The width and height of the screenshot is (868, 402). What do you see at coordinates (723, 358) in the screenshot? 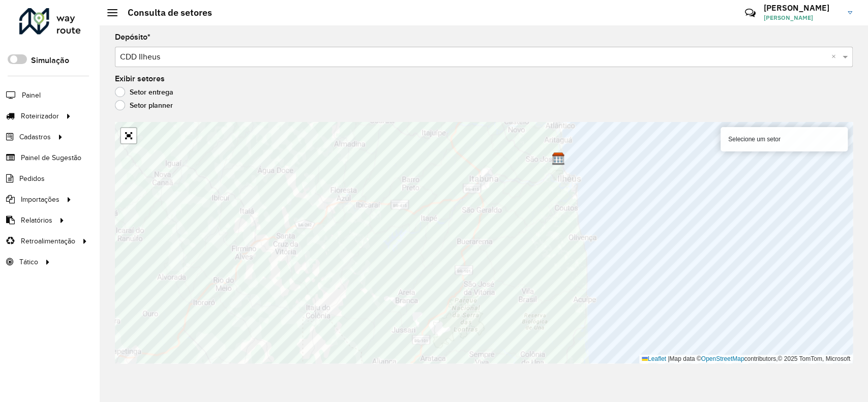
I see `a: OpenStreetMap` at bounding box center [723, 358].